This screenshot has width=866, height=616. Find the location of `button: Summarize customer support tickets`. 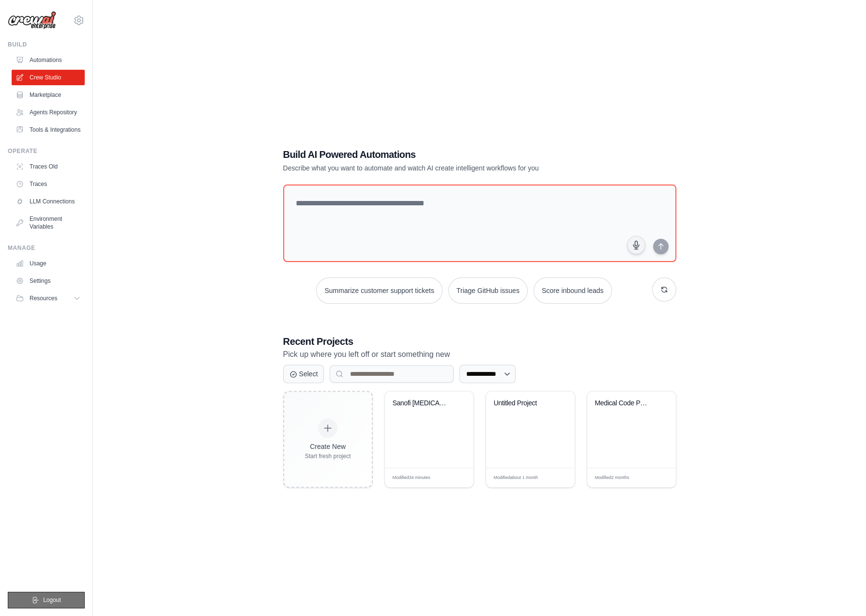

button: Summarize customer support tickets is located at coordinates (379, 291).